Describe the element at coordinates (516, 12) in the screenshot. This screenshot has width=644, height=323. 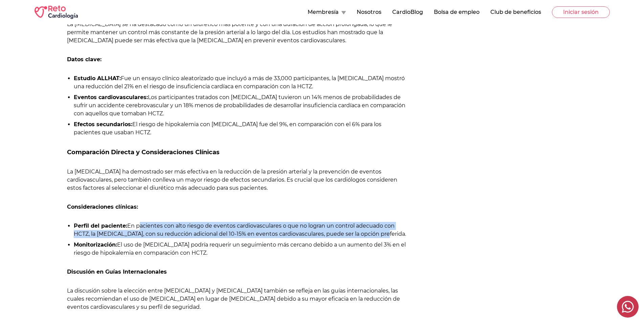
I see `button: Club de beneficios` at that location.